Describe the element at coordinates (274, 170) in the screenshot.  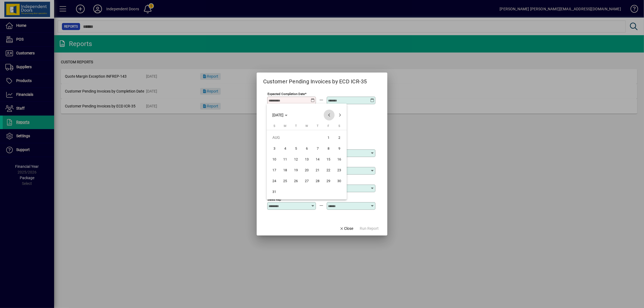
I see `span: 17` at that location.